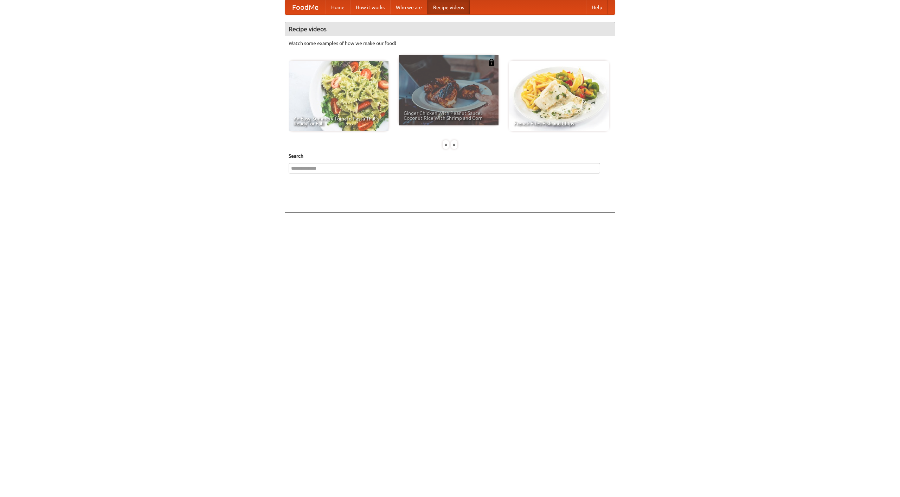 The image size is (900, 497). I want to click on a: Who we are, so click(409, 7).